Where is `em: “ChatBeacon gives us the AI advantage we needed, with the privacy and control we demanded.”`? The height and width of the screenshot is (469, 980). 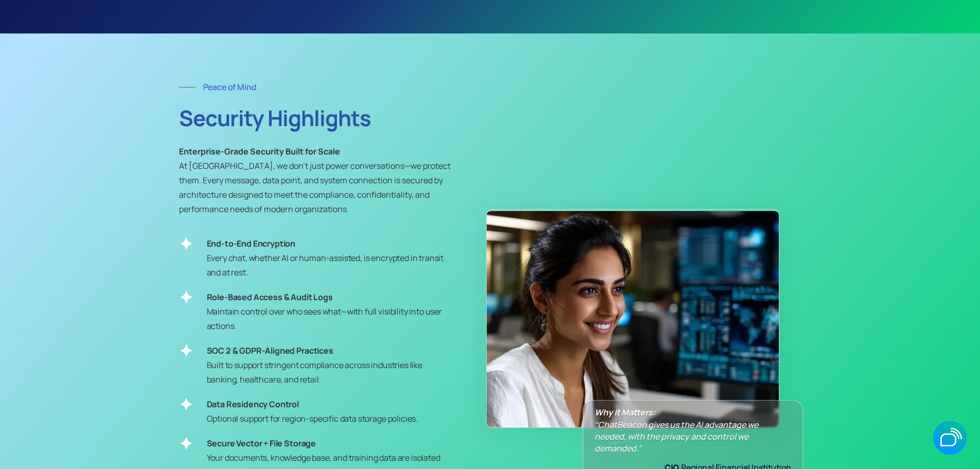 em: “ChatBeacon gives us the AI advantage we needed, with the privacy and control we demanded.” is located at coordinates (677, 436).